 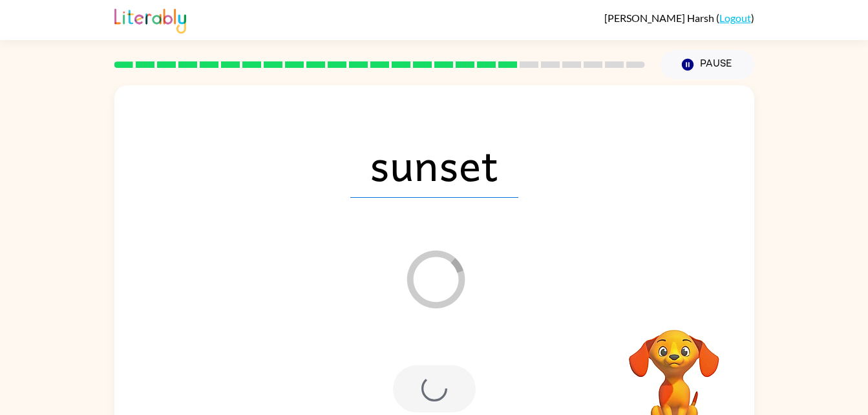 What do you see at coordinates (735, 18) in the screenshot?
I see `a: Logout` at bounding box center [735, 18].